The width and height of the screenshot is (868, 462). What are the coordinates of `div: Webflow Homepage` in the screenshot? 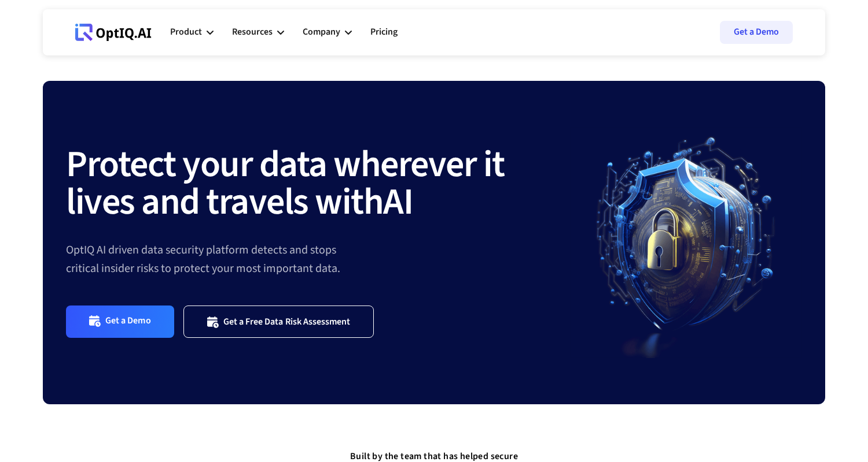 It's located at (76, 40).